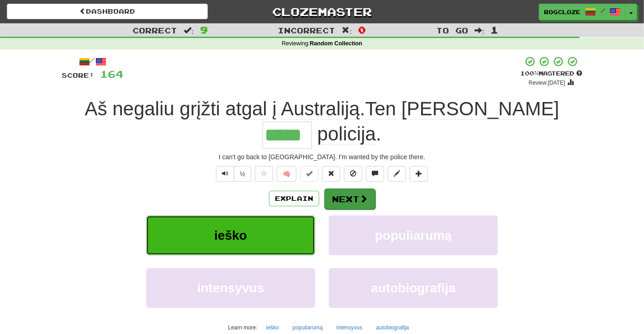  I want to click on span: policija, so click(347, 134).